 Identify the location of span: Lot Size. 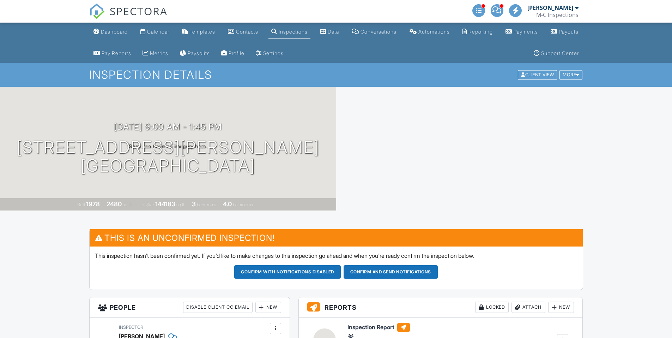
(147, 204).